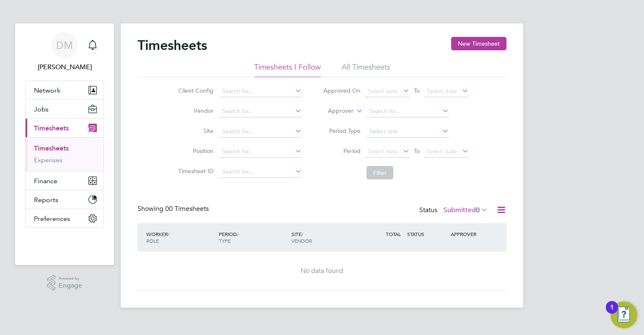 Image resolution: width=644 pixels, height=335 pixels. Describe the element at coordinates (51, 128) in the screenshot. I see `span: Timesheets` at that location.